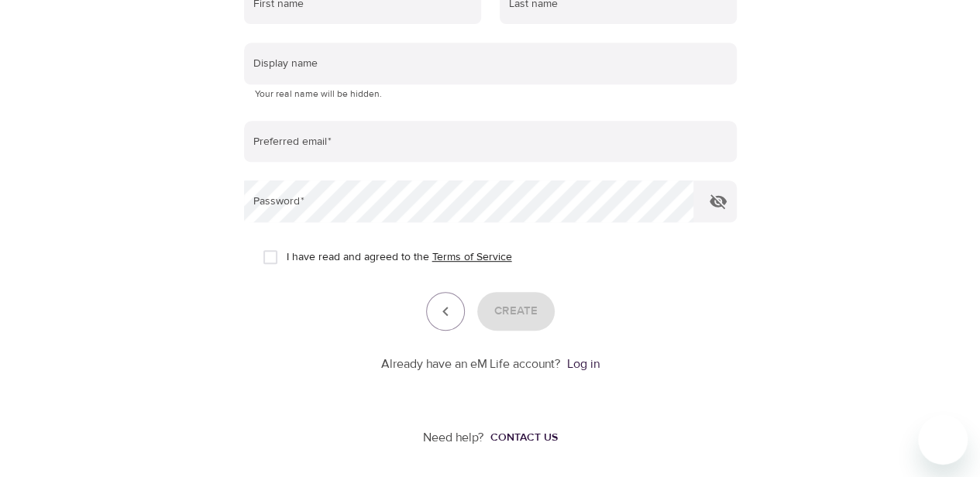 Image resolution: width=980 pixels, height=477 pixels. I want to click on p: Need help?, so click(453, 438).